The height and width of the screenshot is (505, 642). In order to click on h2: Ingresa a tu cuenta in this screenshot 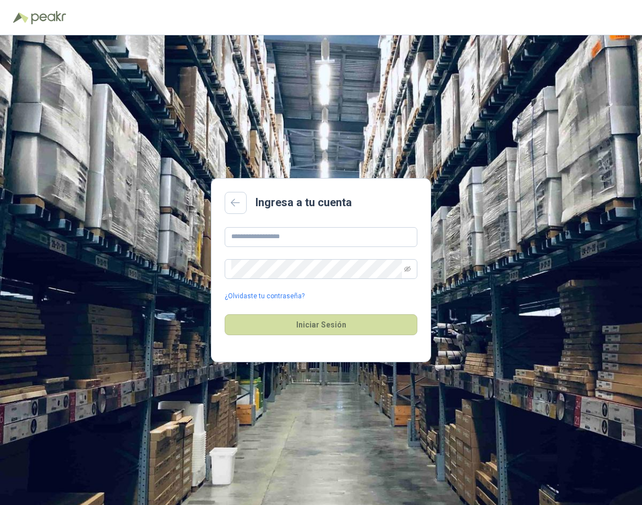, I will do `click(303, 202)`.